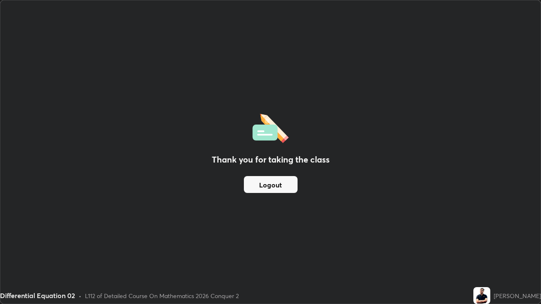 The width and height of the screenshot is (541, 304). I want to click on h2: Thank you for taking the class, so click(270, 160).